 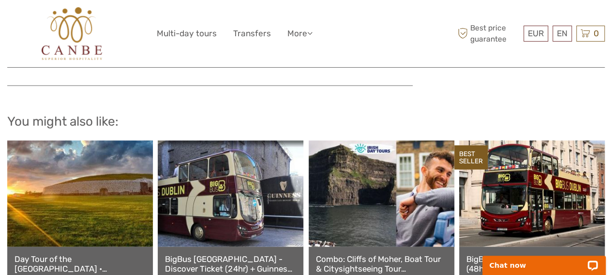 I want to click on button: Open LiveChat chat widget, so click(x=117, y=21).